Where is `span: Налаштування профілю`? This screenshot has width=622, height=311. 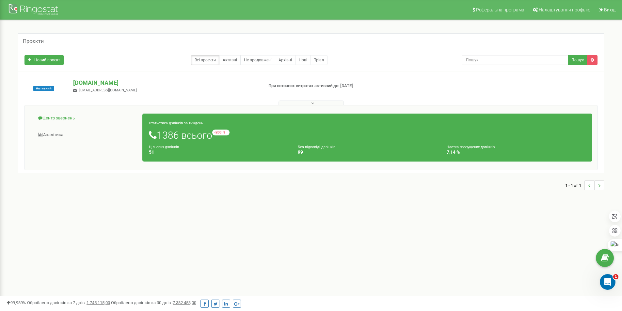
span: Налаштування профілю is located at coordinates (564, 10).